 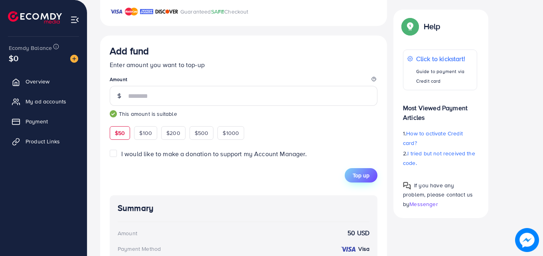 I want to click on span: Top up, so click(x=361, y=175).